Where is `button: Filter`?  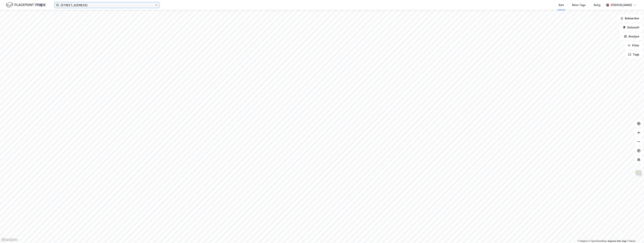 button: Filter is located at coordinates (633, 45).